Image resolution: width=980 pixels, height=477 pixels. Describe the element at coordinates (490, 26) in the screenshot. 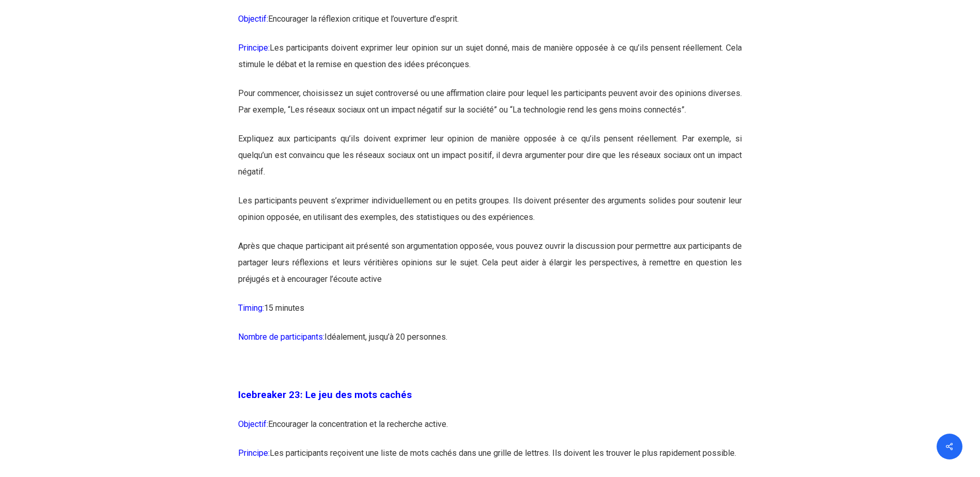

I see `p: Encourager la réflexion critique et l’ouverture d’esprit.` at that location.